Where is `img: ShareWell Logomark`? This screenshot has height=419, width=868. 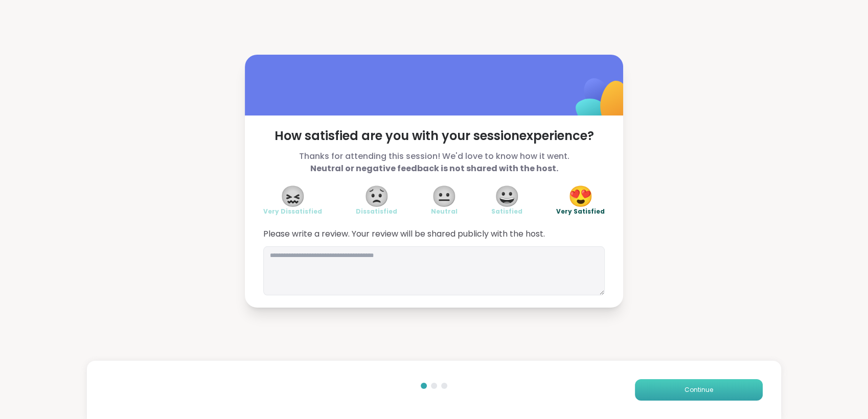
img: ShareWell Logomark is located at coordinates (602, 102).